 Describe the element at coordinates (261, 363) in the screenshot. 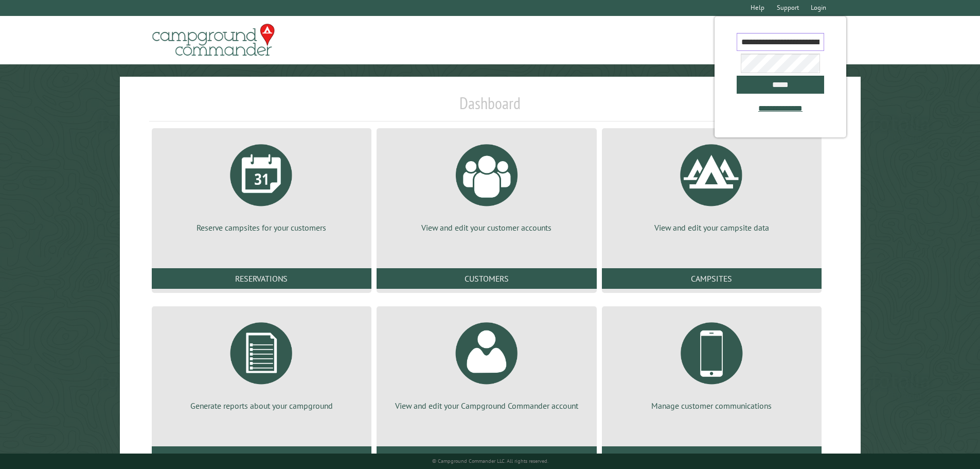

I see `a: Generate reports about your campground` at that location.